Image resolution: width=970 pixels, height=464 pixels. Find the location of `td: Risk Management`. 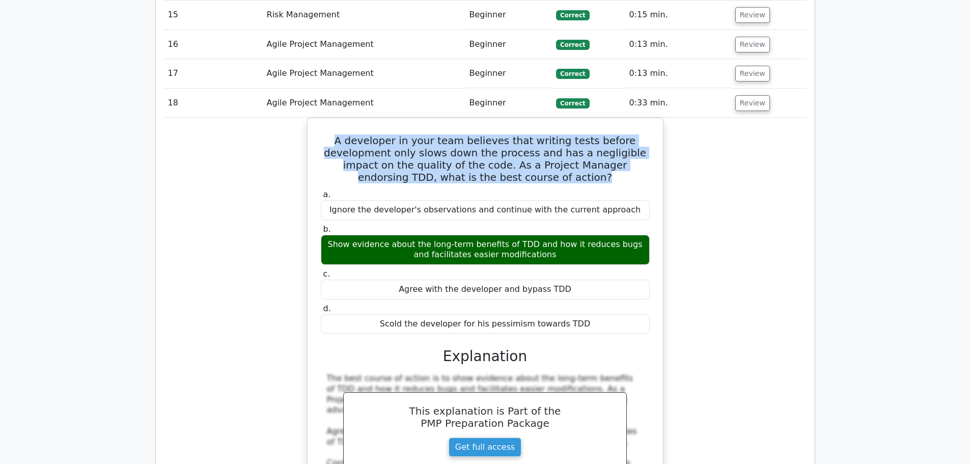

td: Risk Management is located at coordinates (364, 15).